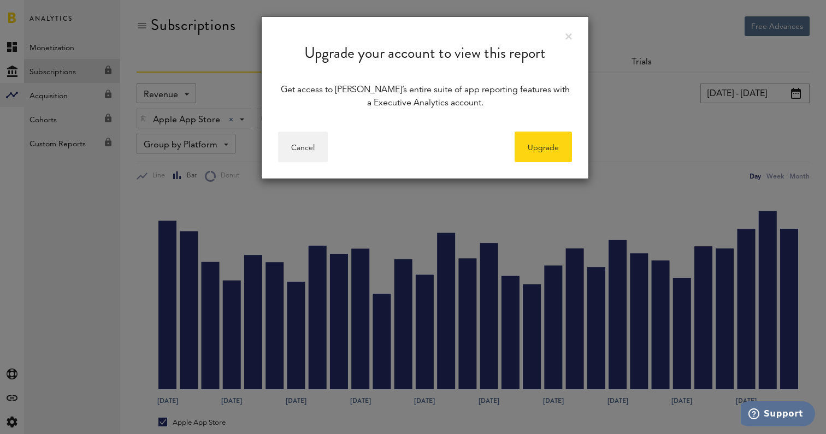  What do you see at coordinates (425, 45) in the screenshot?
I see `div: Upgrade your account to view this report` at bounding box center [425, 45].